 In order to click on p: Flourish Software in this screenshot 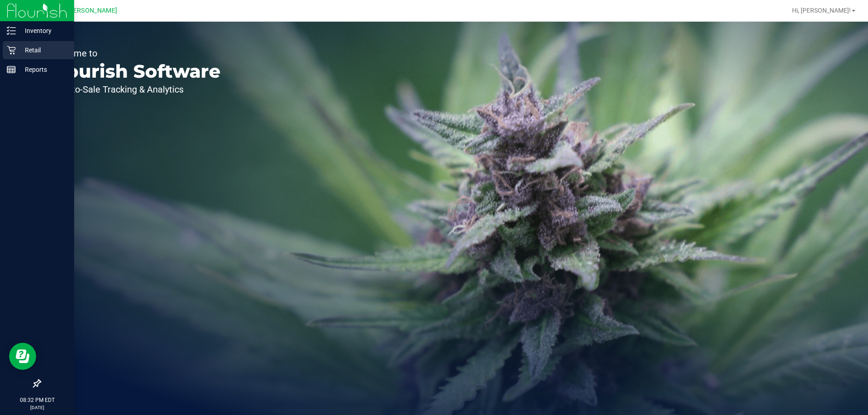, I will do `click(135, 72)`.